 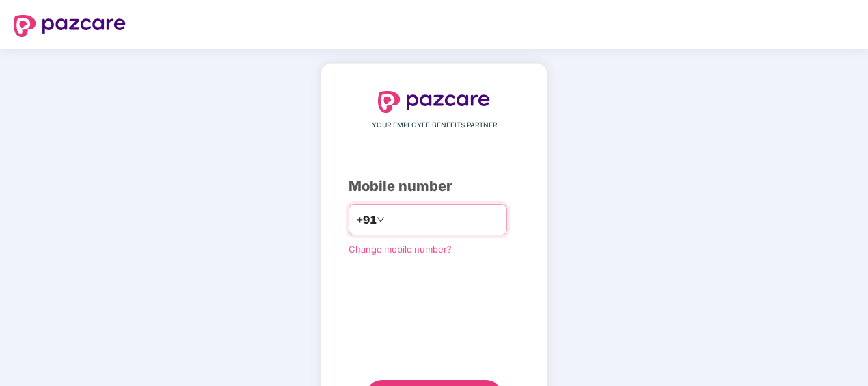 I want to click on a: Change mobile number?, so click(x=399, y=249).